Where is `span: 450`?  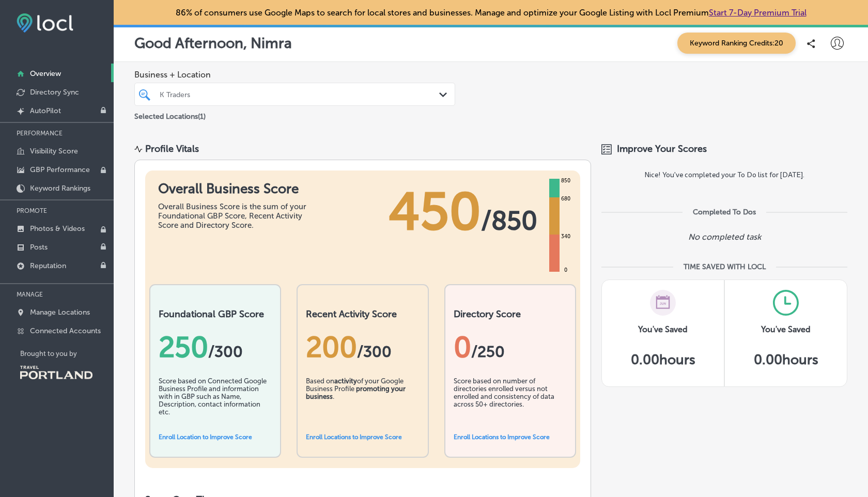
span: 450 is located at coordinates (435, 212).